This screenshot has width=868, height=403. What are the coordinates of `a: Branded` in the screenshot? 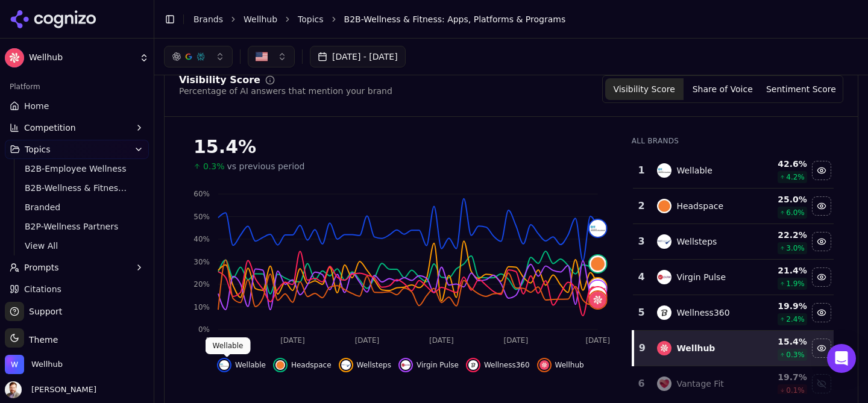 It's located at (77, 207).